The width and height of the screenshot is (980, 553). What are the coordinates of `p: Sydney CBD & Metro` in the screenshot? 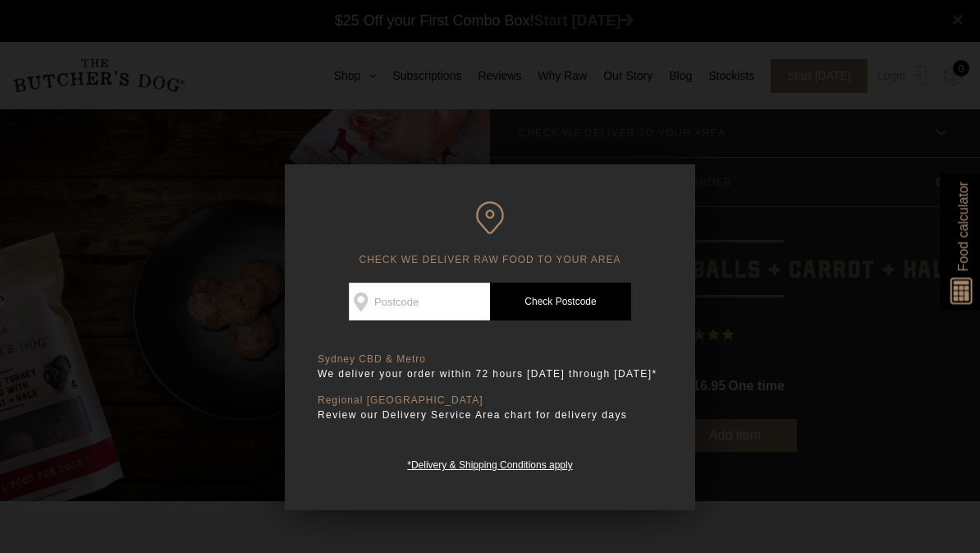 It's located at (490, 359).